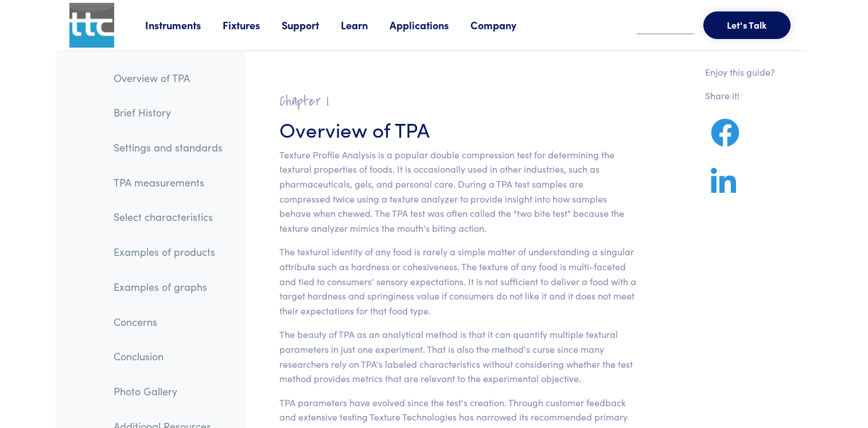  I want to click on a: Applications, so click(430, 25).